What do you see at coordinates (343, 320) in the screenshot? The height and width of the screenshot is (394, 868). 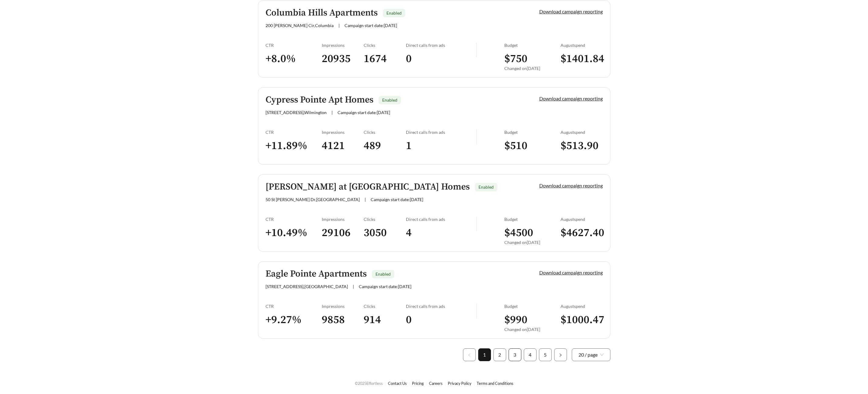 I see `h3: 9858` at bounding box center [343, 320].